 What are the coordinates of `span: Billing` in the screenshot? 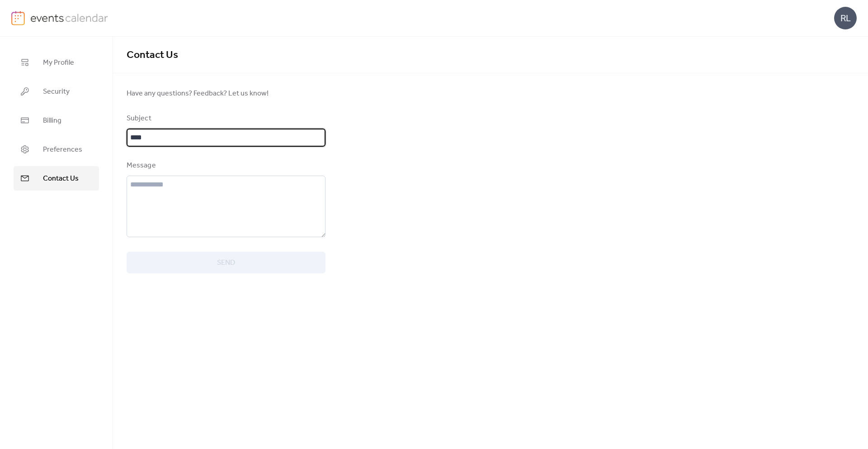 It's located at (52, 121).